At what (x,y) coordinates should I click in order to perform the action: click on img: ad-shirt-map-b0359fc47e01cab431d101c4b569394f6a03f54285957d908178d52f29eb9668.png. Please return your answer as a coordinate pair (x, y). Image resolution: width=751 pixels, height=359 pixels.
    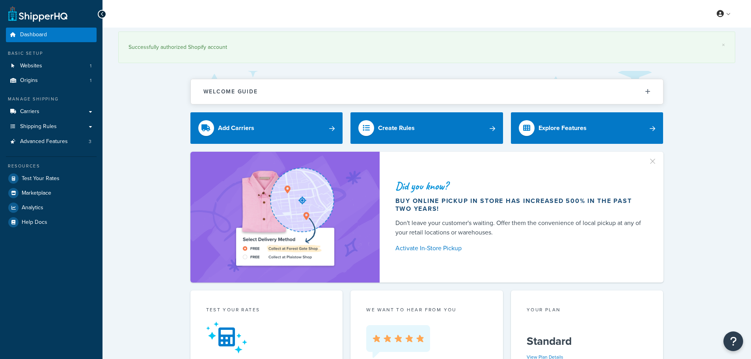
    Looking at the image, I should click on (285, 217).